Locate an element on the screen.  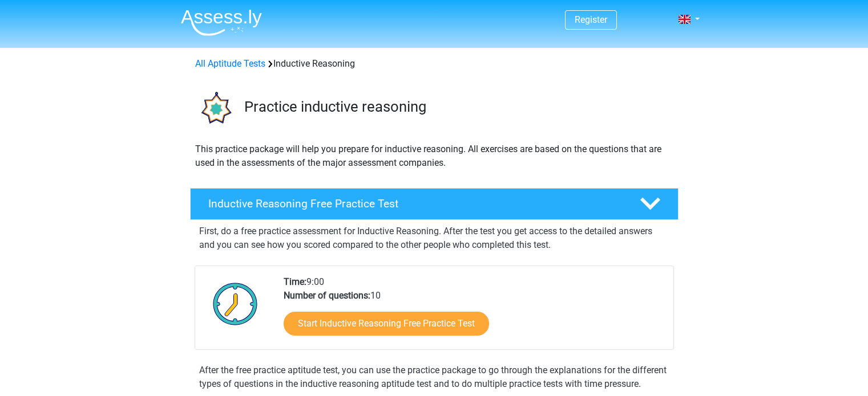
img: Clock is located at coordinates (235, 304).